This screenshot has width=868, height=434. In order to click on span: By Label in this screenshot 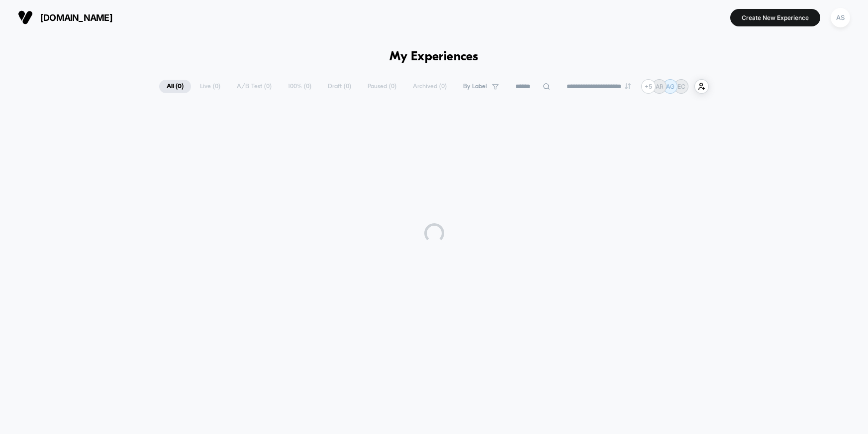, I will do `click(475, 86)`.